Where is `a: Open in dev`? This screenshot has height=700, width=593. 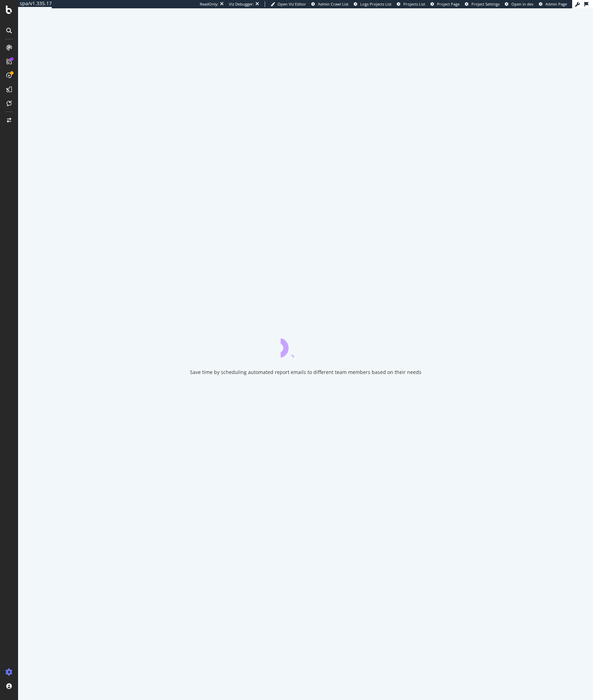
a: Open in dev is located at coordinates (519, 4).